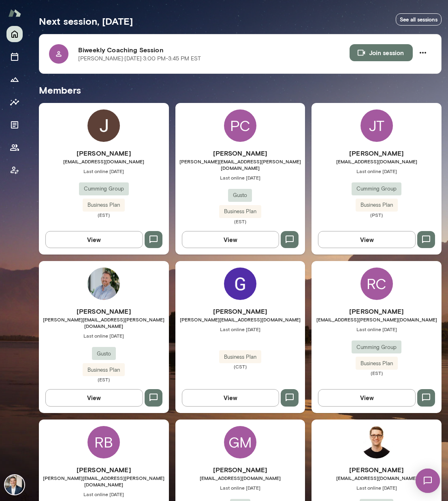  I want to click on button: Growth Plan, so click(15, 79).